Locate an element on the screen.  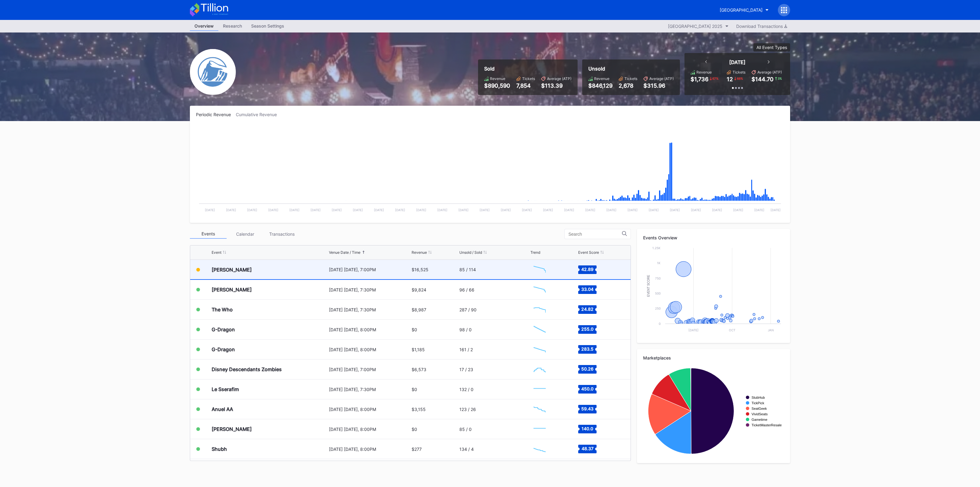
div: 123 / 26 is located at coordinates (467, 410).